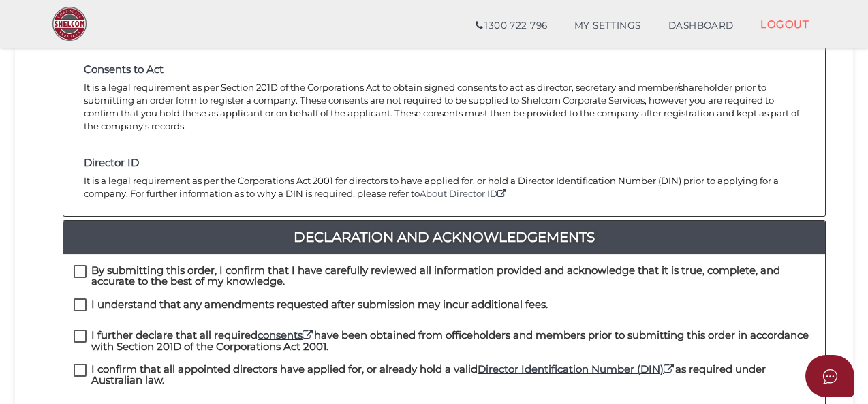 The image size is (868, 404). What do you see at coordinates (510, 25) in the screenshot?
I see `a: 1300 722 796` at bounding box center [510, 25].